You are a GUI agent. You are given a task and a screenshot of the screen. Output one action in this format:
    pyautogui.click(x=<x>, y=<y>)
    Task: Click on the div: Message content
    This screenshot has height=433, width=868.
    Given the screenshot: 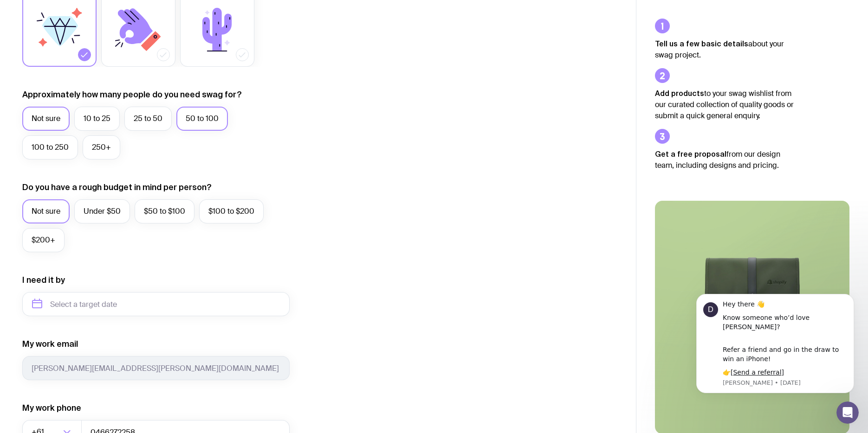 What is the action you would take?
    pyautogui.click(x=103, y=49)
    